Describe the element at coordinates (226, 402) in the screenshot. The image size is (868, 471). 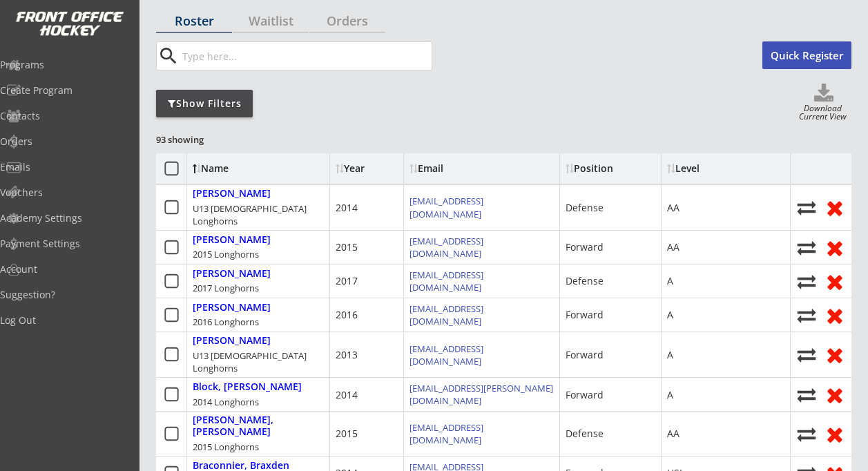
I see `div: 2014 Longhorns` at that location.